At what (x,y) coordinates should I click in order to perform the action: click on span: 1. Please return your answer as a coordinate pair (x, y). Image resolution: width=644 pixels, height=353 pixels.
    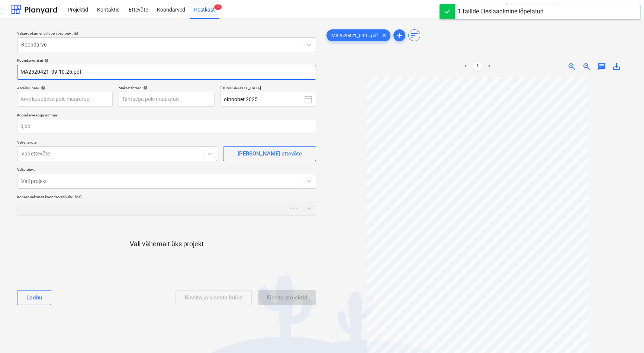
    Looking at the image, I should click on (218, 7).